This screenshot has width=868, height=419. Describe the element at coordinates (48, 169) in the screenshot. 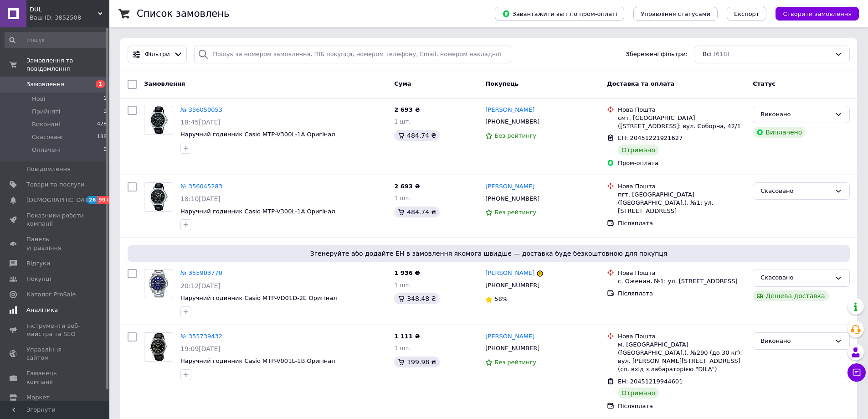

I see `span: Повідомлення` at that location.